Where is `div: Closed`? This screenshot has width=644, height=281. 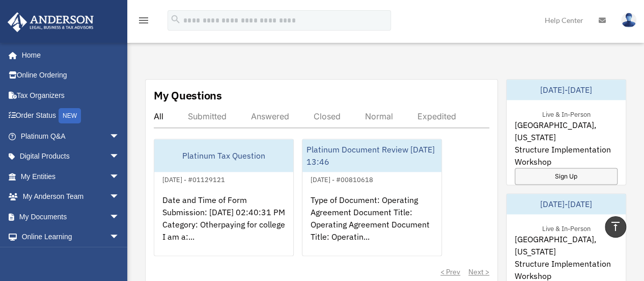 div: Closed is located at coordinates (327, 116).